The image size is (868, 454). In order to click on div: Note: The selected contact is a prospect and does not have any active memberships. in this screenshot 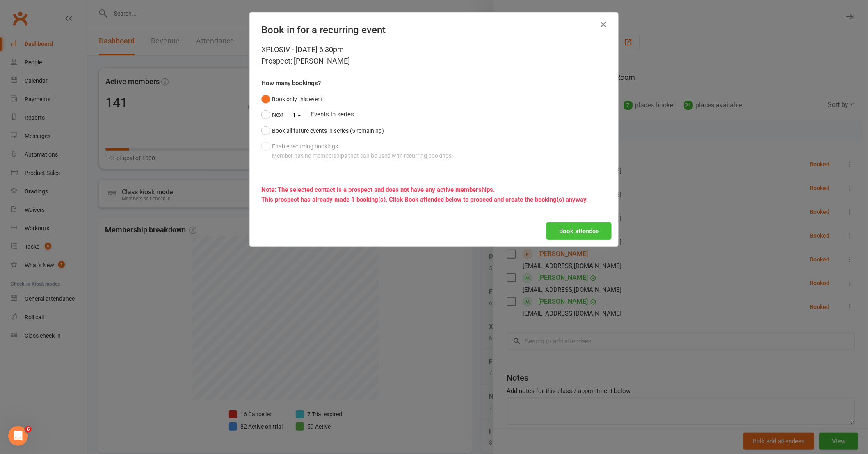, I will do `click(434, 190)`.